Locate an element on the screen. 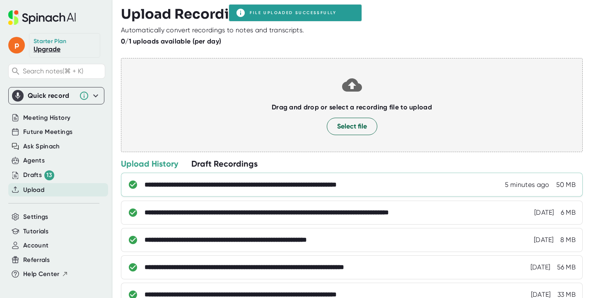  span: Select file is located at coordinates (352, 126).